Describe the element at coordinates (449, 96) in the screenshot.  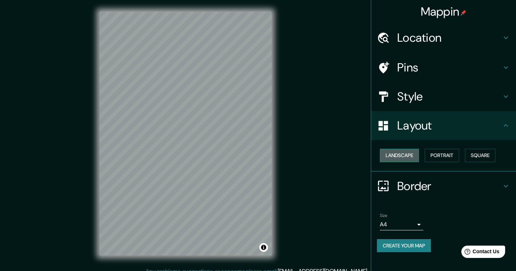
I see `h4: Style` at that location.